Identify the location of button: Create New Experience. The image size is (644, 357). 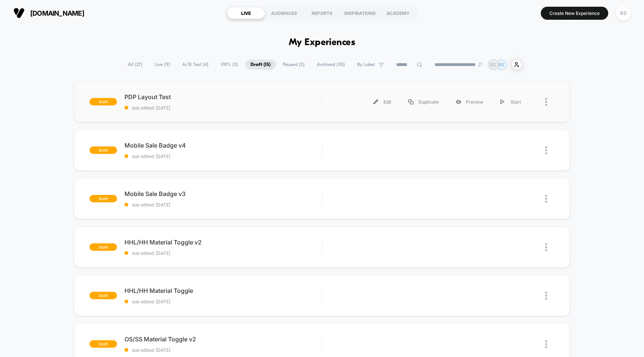
(574, 13).